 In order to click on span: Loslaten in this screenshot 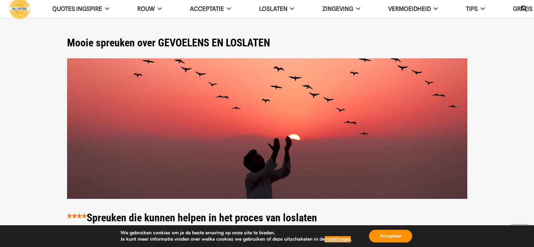, I will do `click(273, 9)`.